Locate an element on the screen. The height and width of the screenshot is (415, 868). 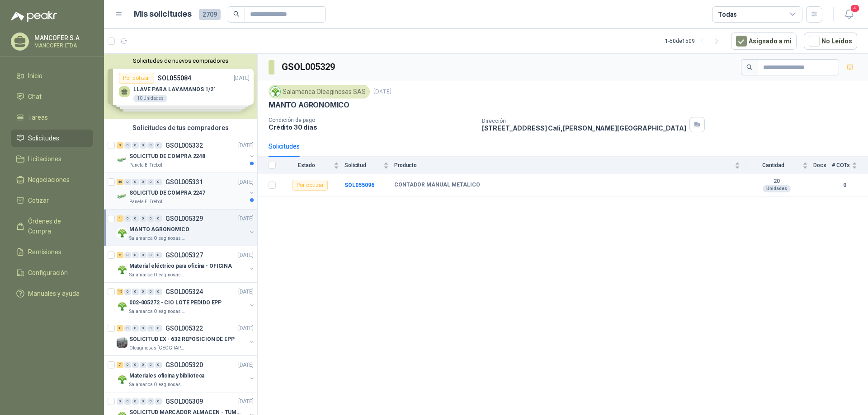
a: Solicitudes is located at coordinates (52, 139).